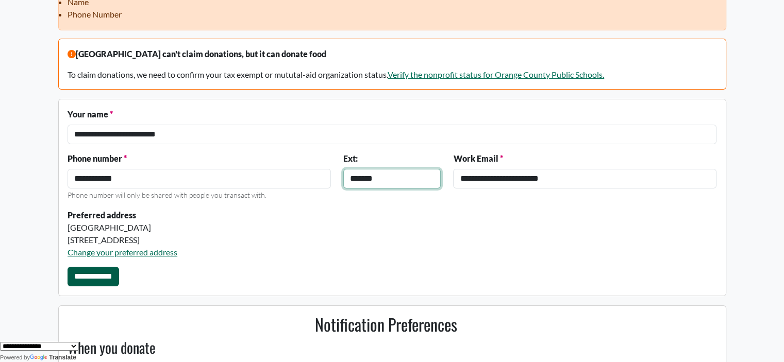 This screenshot has width=784, height=362. I want to click on label: Ext:, so click(351, 159).